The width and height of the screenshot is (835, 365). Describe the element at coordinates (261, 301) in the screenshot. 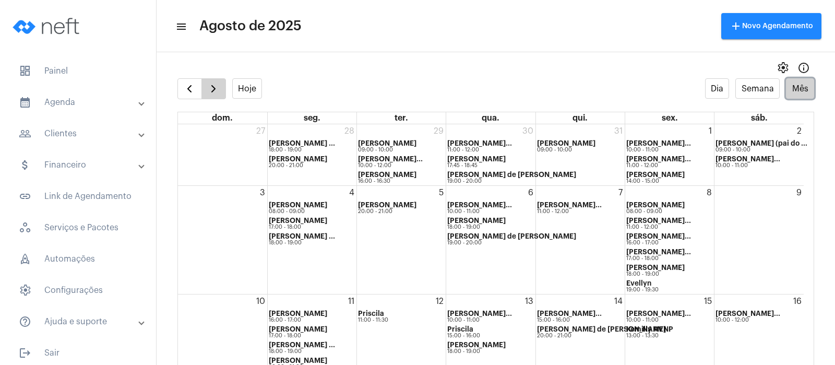

I see `a: 10 de agosto de 2025` at that location.